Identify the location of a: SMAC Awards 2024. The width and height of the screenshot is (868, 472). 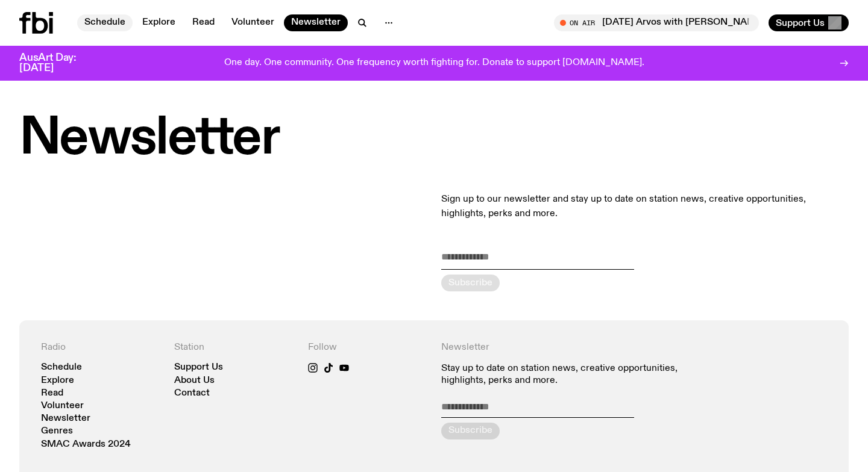
(86, 445).